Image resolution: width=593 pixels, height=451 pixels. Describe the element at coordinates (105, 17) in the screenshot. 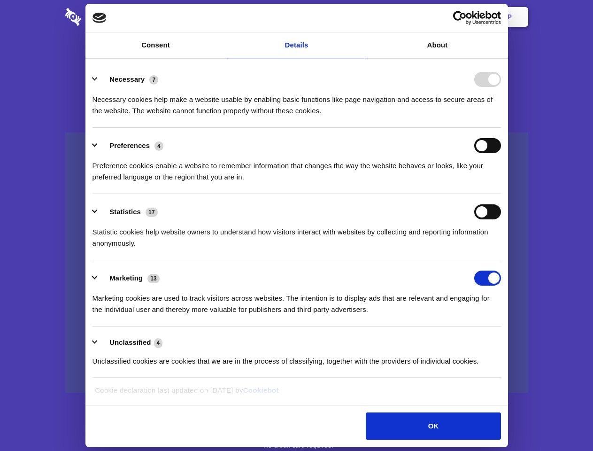

I see `img: logo-wordmark-white-trans-d4663122ce5f474addd5e946df7df03e33cb6a1c49d2221995e7729f52c070b2.svg` at that location.